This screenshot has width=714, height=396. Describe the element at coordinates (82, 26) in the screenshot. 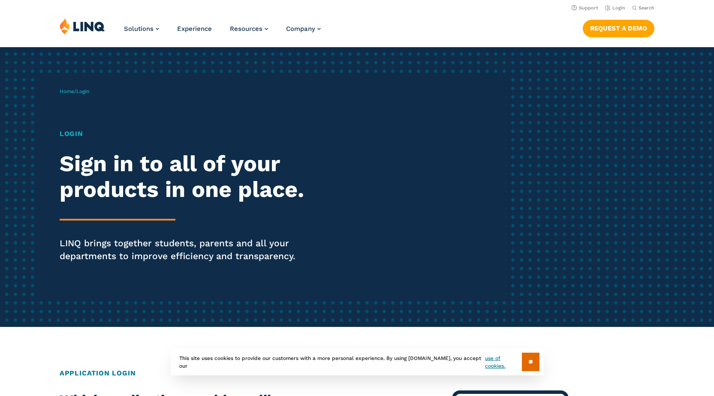

I see `img: LINQ | K‑12 Software` at that location.